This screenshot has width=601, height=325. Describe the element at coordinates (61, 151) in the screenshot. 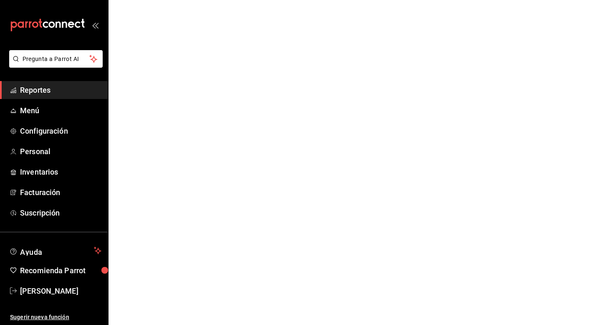

I see `span: Personal` at that location.